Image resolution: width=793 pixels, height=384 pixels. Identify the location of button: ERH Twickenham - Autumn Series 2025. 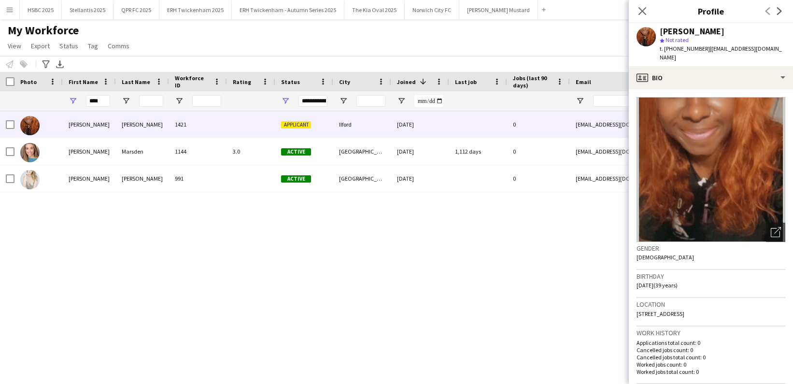
(288, 10).